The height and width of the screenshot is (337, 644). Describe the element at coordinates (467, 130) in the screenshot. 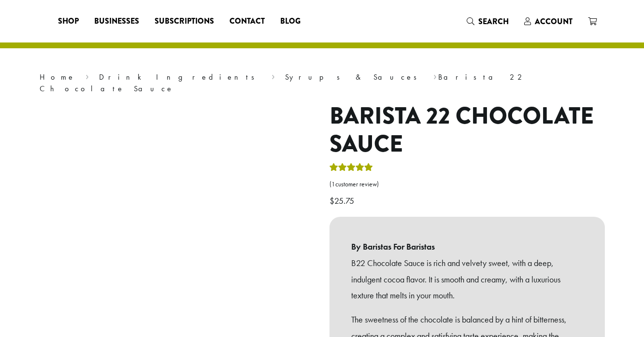

I see `h1: Barista 22 Chocolate Sauce` at that location.